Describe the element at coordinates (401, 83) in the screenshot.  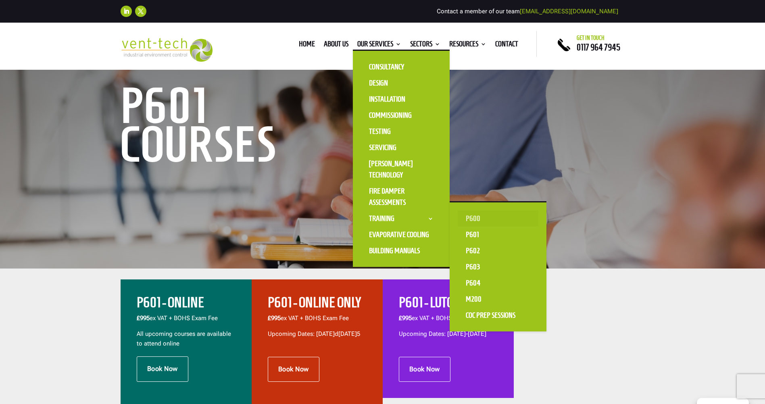
I see `a: Design` at that location.